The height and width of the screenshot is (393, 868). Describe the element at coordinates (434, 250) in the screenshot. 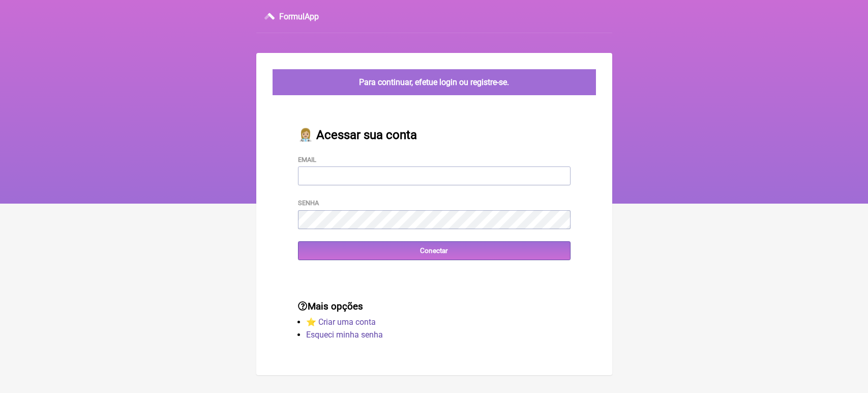

I see `input: Conectar` at that location.